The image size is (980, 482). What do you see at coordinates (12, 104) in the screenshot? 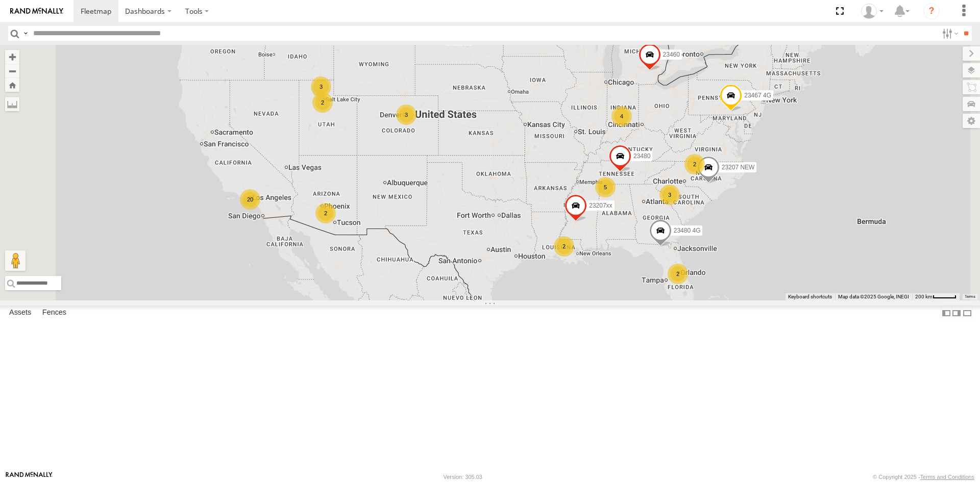
I see `label: Measure` at bounding box center [12, 104].